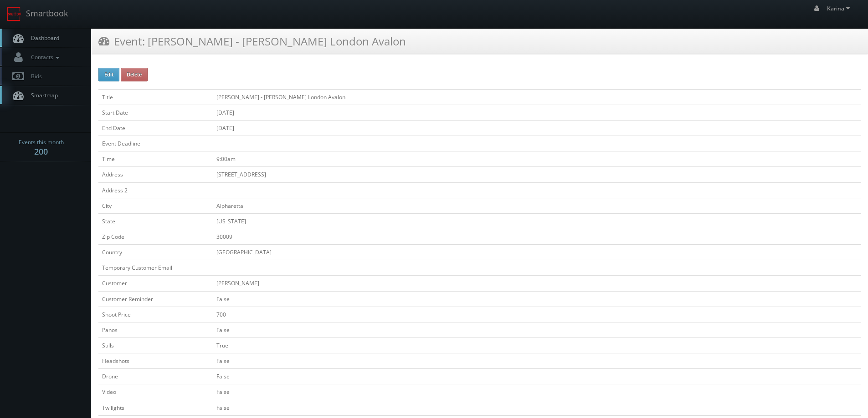  I want to click on span: Bids, so click(34, 76).